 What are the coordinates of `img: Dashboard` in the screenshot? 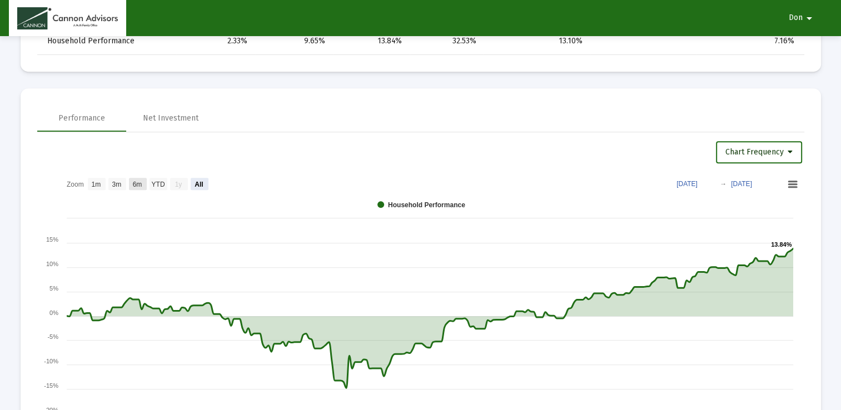 It's located at (67, 18).